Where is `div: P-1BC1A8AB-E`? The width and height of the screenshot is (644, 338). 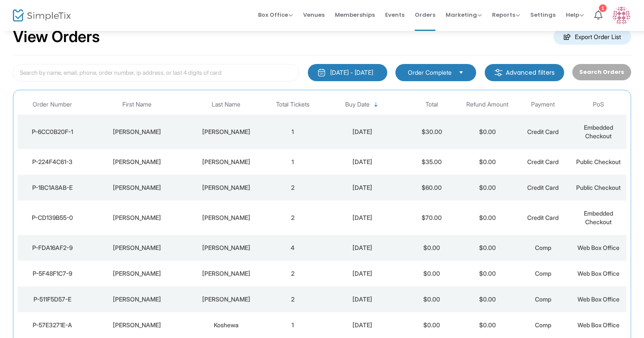 div: P-1BC1A8AB-E is located at coordinates (52, 188).